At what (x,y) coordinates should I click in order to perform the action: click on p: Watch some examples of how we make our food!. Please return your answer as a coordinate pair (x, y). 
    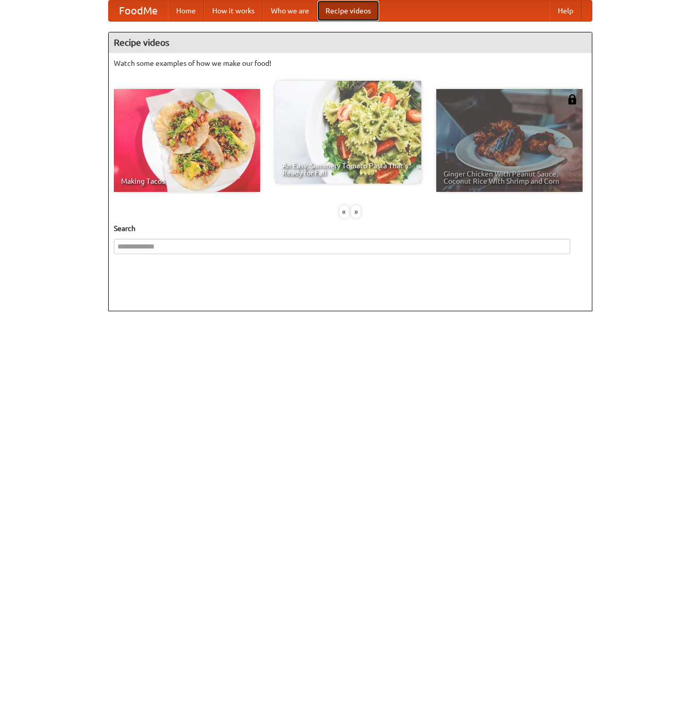
    Looking at the image, I should click on (350, 64).